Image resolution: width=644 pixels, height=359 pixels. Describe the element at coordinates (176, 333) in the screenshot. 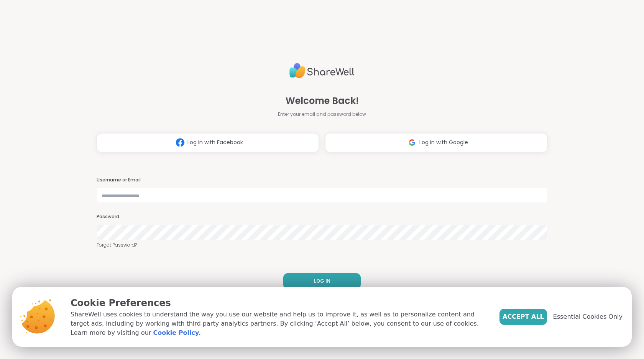

I see `a: Cookie Policy.` at that location.